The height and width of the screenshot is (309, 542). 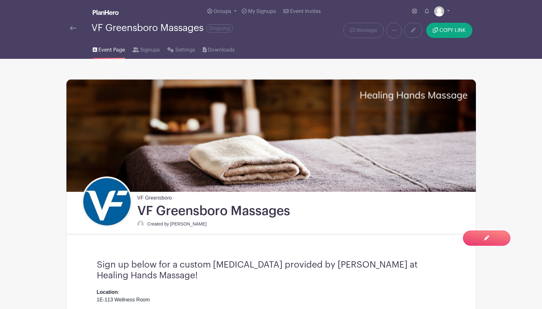 What do you see at coordinates (219, 28) in the screenshot?
I see `span: Ongoing` at bounding box center [219, 28].